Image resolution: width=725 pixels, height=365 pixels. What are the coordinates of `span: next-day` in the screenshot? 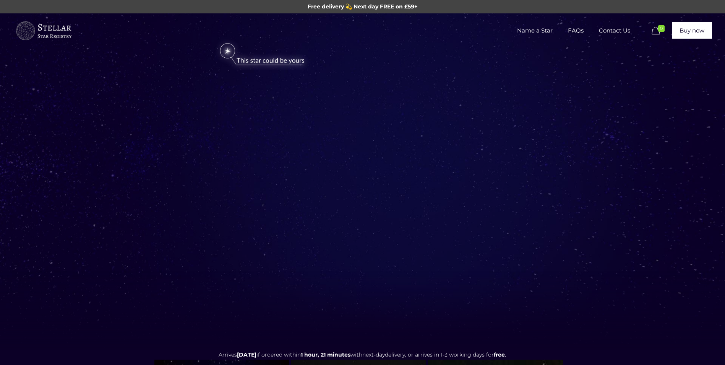 It's located at (373, 354).